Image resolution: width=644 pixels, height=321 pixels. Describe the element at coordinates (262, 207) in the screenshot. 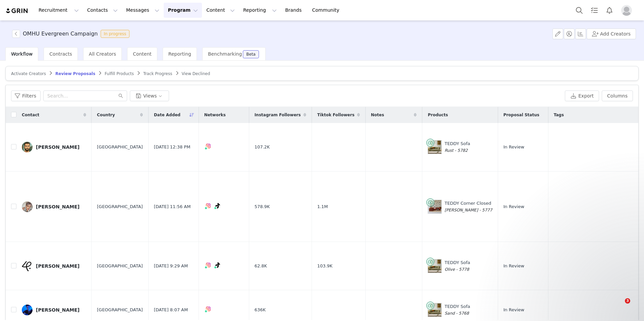

I see `span: 578.9K` at that location.